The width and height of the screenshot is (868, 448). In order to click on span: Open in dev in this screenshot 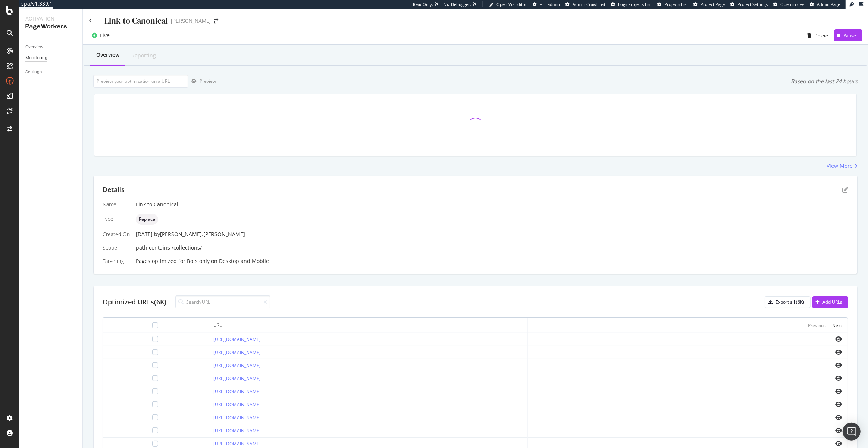, I will do `click(792, 4)`.